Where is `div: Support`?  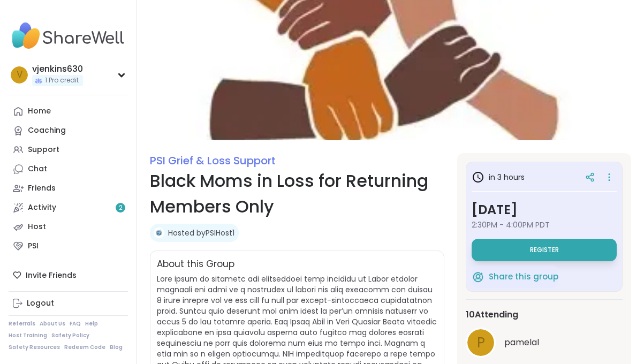
div: Support is located at coordinates (43, 150).